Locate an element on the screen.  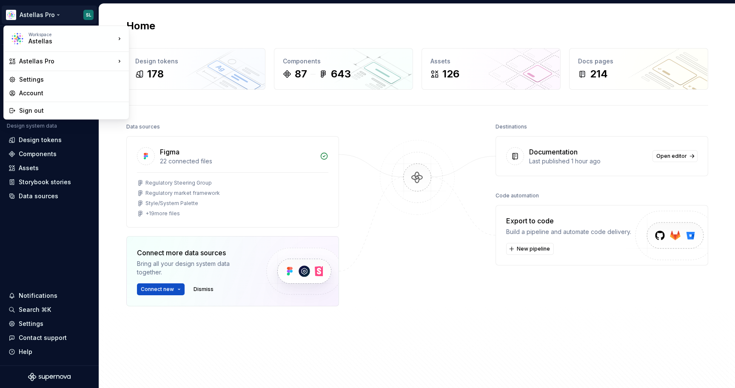
div: Settings is located at coordinates (71, 80).